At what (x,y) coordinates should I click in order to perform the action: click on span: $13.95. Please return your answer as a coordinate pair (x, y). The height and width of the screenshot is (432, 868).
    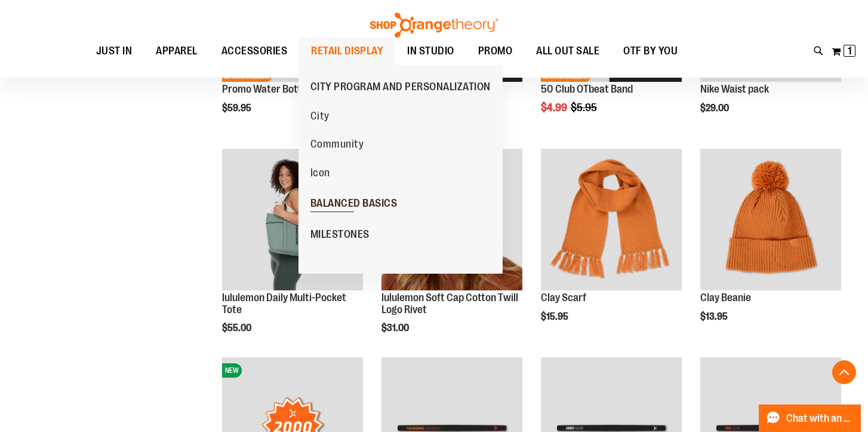
    Looking at the image, I should click on (715, 316).